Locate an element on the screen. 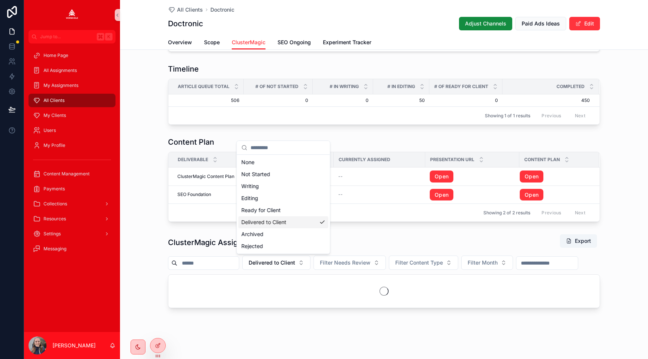 The width and height of the screenshot is (648, 359). span: Adjust Channels is located at coordinates (485, 24).